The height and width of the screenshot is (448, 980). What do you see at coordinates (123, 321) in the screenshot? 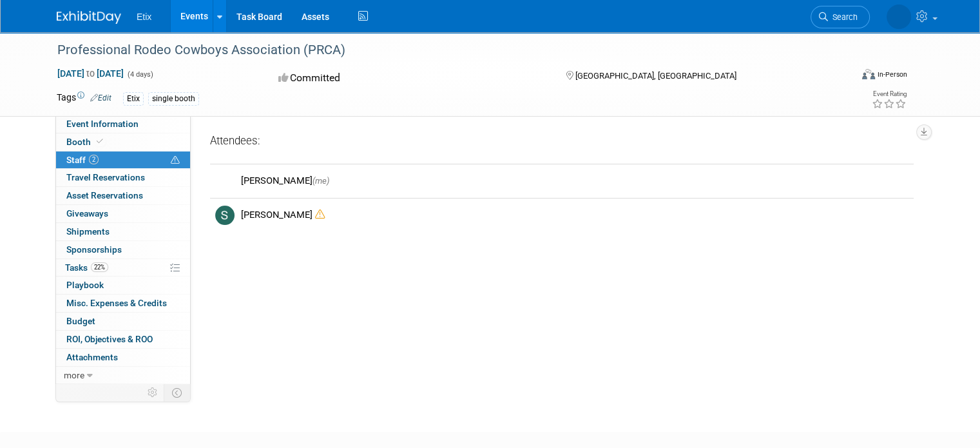
I see `a: Budget` at bounding box center [123, 321].